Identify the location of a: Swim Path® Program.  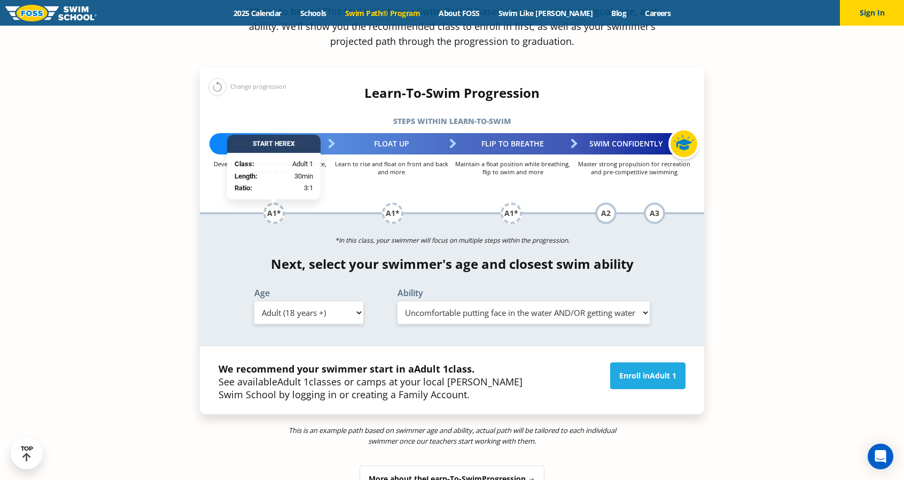
(382, 13).